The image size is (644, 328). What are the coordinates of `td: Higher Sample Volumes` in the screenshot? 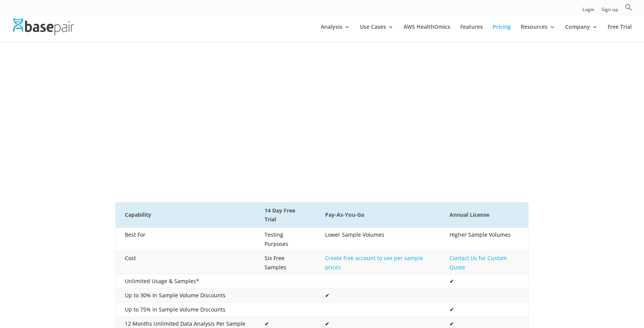 It's located at (484, 240).